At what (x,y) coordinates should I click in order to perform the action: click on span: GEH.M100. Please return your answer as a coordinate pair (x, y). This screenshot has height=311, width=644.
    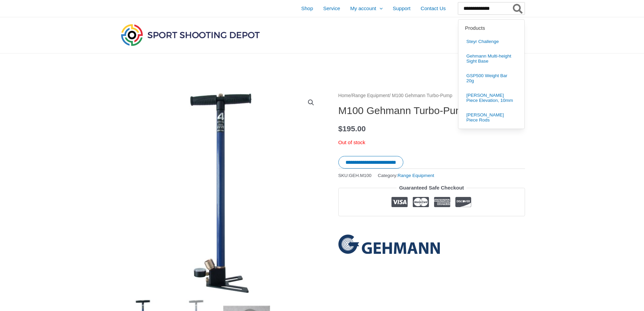
    Looking at the image, I should click on (360, 175).